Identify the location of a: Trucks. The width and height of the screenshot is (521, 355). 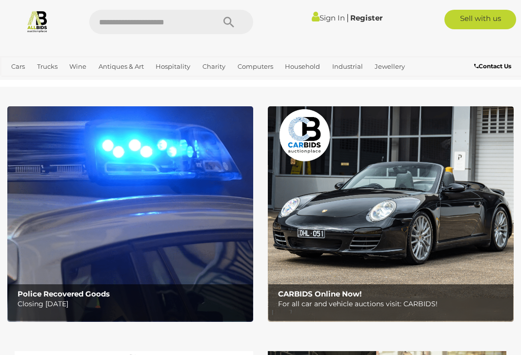
(47, 66).